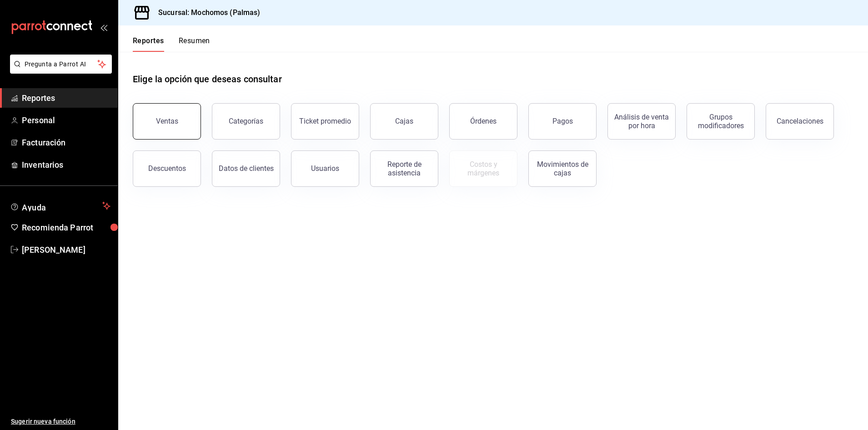  What do you see at coordinates (66, 120) in the screenshot?
I see `span: Personal` at bounding box center [66, 120].